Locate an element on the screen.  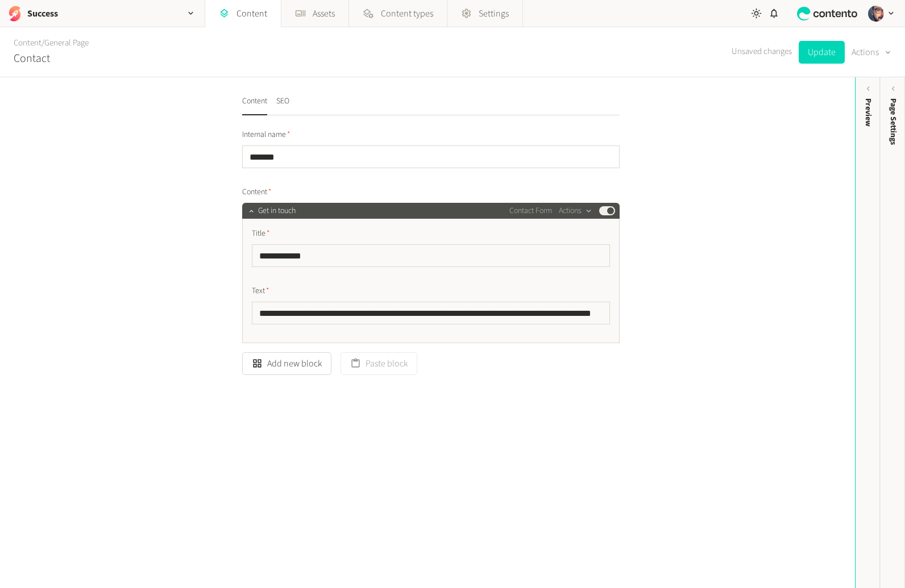
span: Title is located at coordinates (261, 233).